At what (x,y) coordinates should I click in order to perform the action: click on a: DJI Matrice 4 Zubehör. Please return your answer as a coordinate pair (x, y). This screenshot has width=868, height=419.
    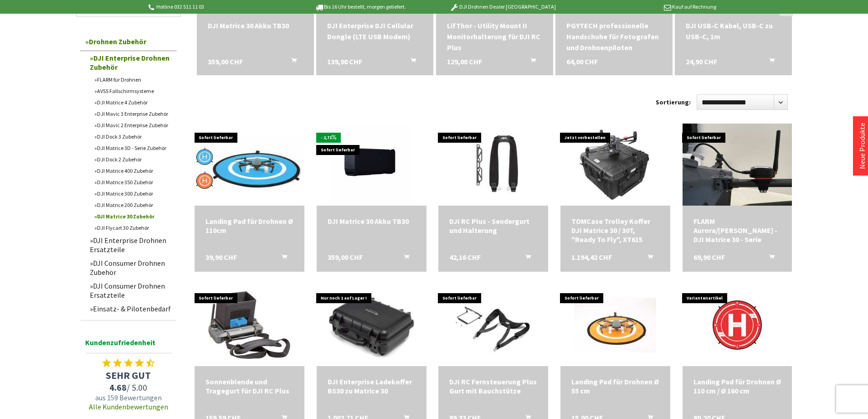
    Looking at the image, I should click on (133, 102).